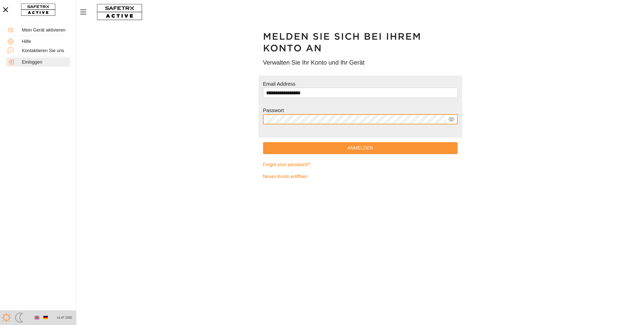  I want to click on div: Hilfe, so click(45, 41).